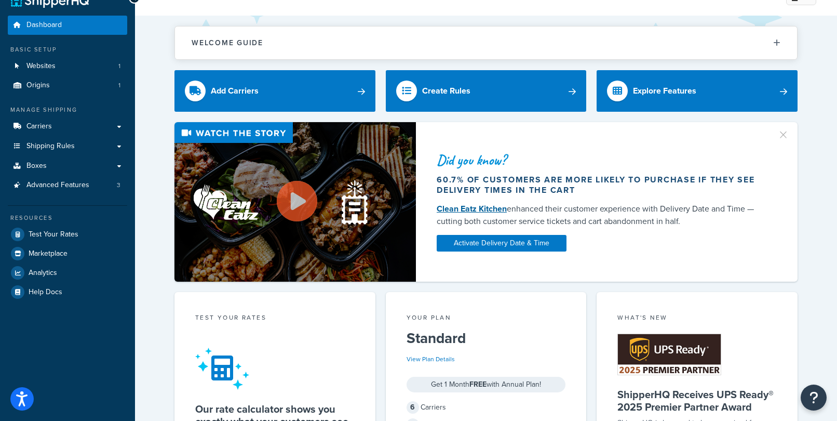 This screenshot has width=837, height=421. Describe the element at coordinates (486, 384) in the screenshot. I see `div: Get 1 Month with Annual Plan!` at that location.